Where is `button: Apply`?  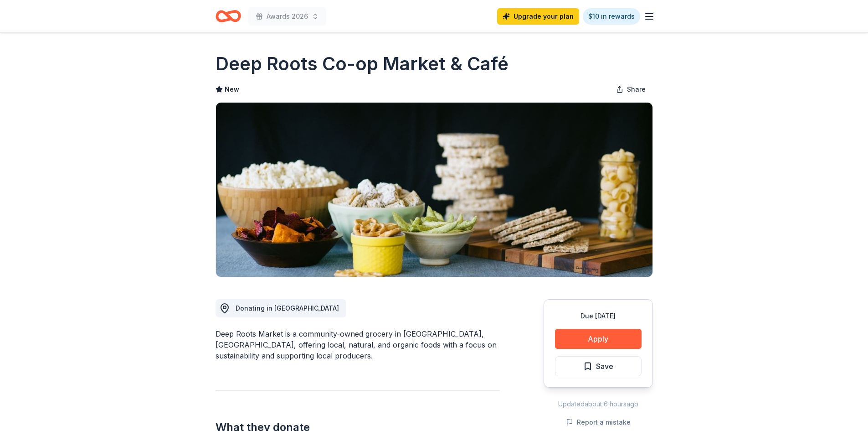
button: Apply is located at coordinates (598, 338).